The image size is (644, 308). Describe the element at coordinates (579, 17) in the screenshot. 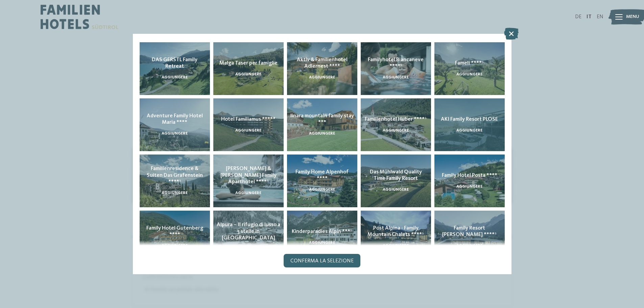

I see `a: DE` at that location.